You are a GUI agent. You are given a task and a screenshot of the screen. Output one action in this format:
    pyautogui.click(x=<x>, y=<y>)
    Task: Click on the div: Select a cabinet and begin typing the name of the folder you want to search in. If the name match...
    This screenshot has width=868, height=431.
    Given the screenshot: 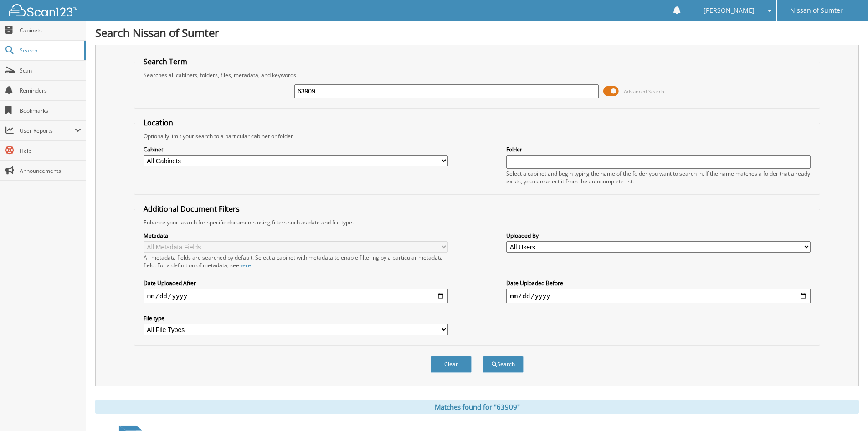 What is the action you would take?
    pyautogui.click(x=659, y=177)
    